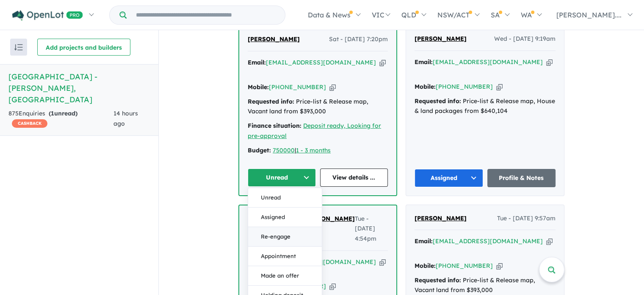 The width and height of the screenshot is (644, 295). Describe the element at coordinates (284, 150) in the screenshot. I see `u: 750000` at that location.